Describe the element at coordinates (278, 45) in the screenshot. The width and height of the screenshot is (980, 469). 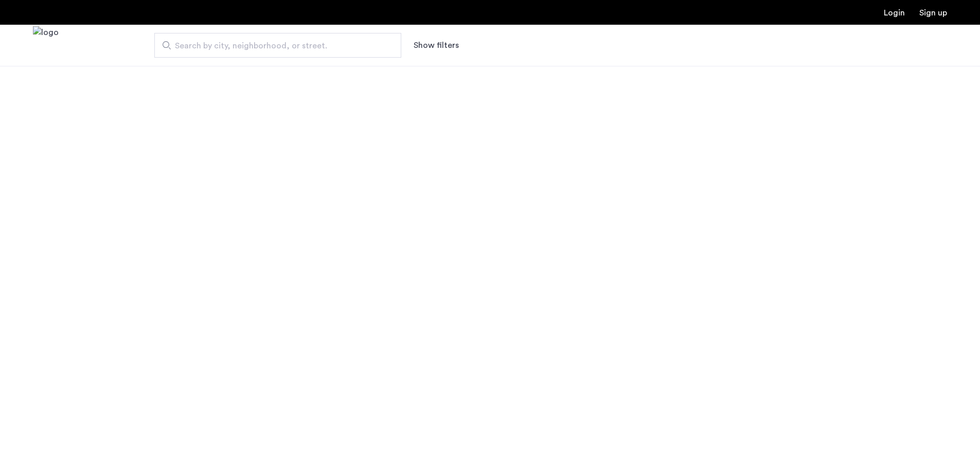
I see `input: Apartment Search` at that location.